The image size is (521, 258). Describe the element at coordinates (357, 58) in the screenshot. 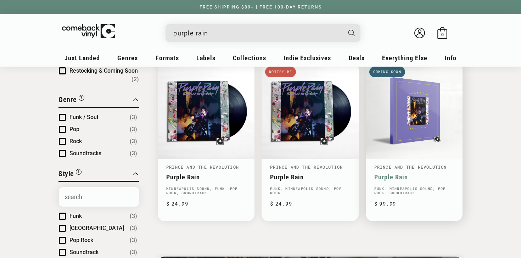

I see `span: Deals` at that location.